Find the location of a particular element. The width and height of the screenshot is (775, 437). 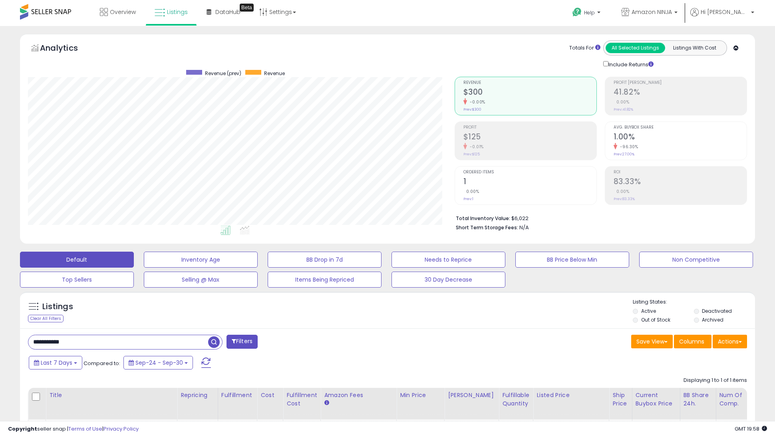

div: Fulfillable Quantity is located at coordinates (516, 400).